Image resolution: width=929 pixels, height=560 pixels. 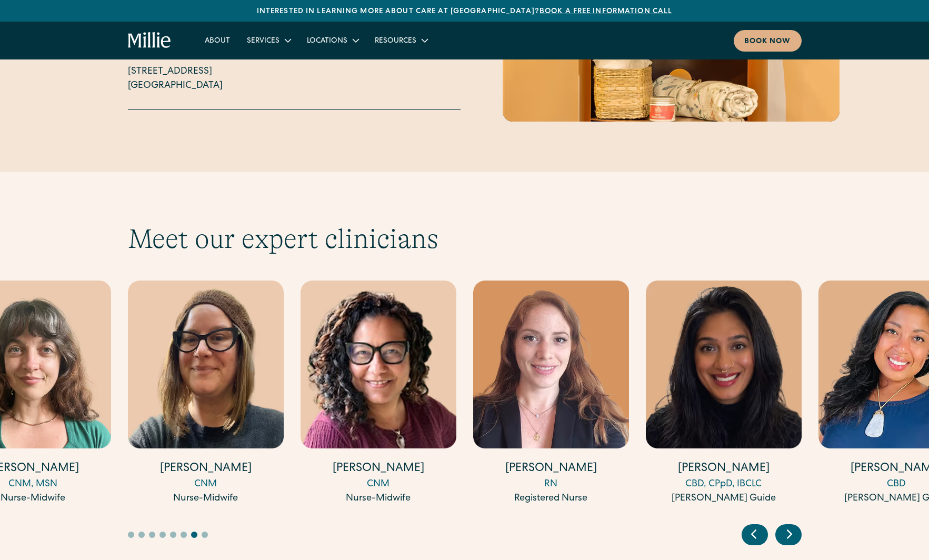 I want to click on div: RN, so click(x=551, y=484).